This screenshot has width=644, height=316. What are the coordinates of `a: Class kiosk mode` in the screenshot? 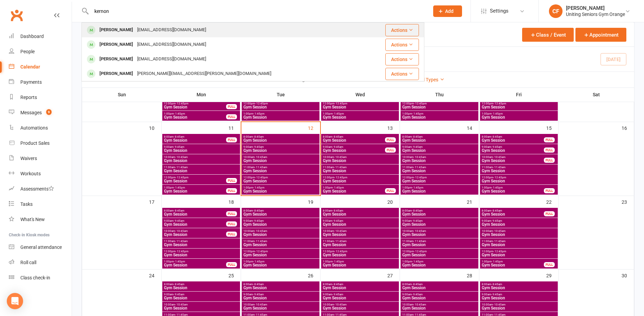 It's located at (40, 278).